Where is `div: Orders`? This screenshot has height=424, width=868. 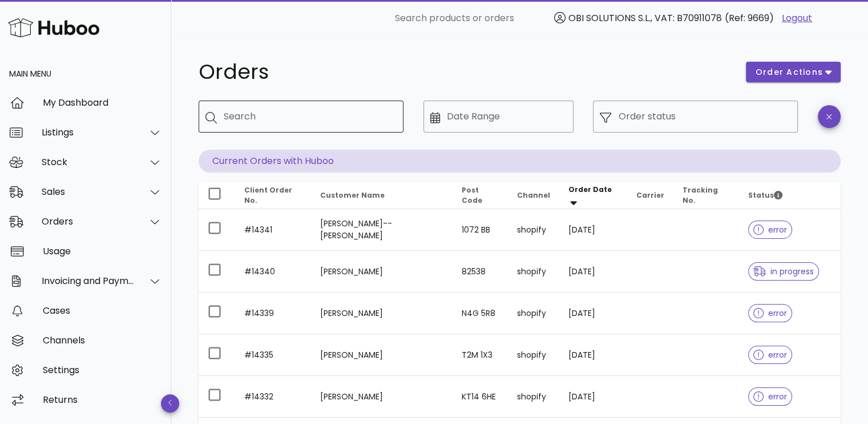
div: Orders is located at coordinates (88, 221).